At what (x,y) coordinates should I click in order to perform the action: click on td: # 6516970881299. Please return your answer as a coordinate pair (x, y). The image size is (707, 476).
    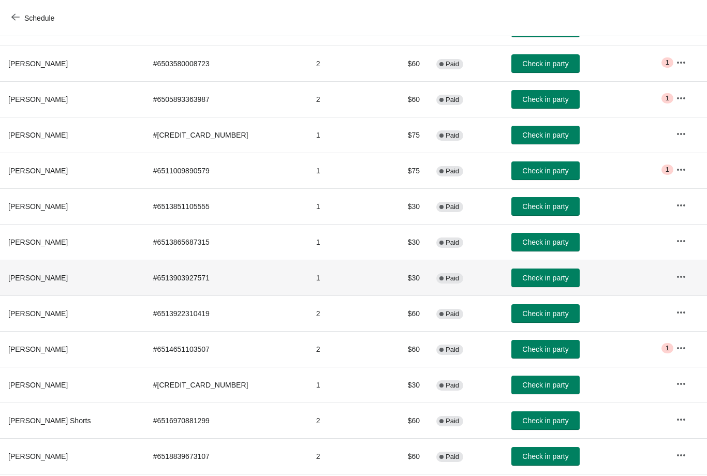
    Looking at the image, I should click on (226, 420).